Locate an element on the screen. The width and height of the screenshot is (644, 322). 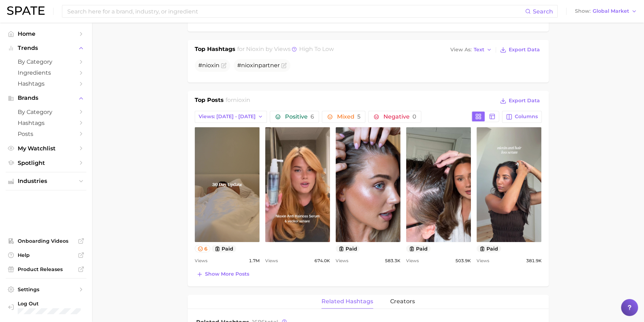
button: ShowGlobal Market is located at coordinates (606, 12).